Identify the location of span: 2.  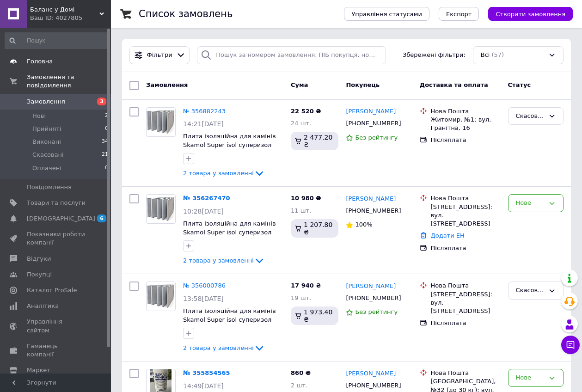
(106, 116).